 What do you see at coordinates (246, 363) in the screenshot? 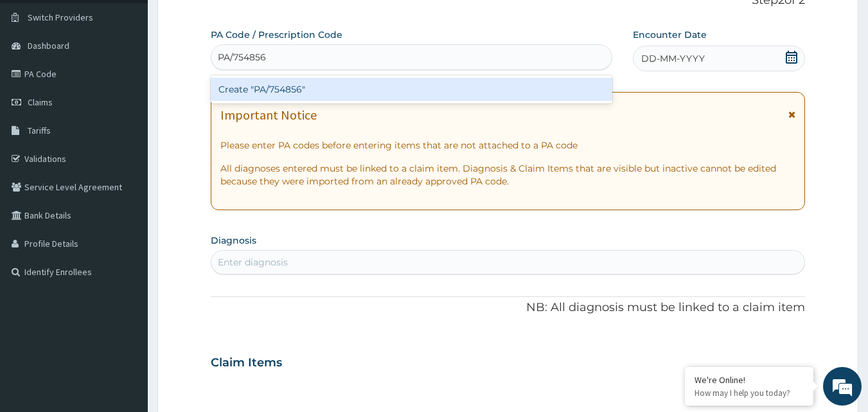
I see `h3: Claim Items` at bounding box center [246, 363].